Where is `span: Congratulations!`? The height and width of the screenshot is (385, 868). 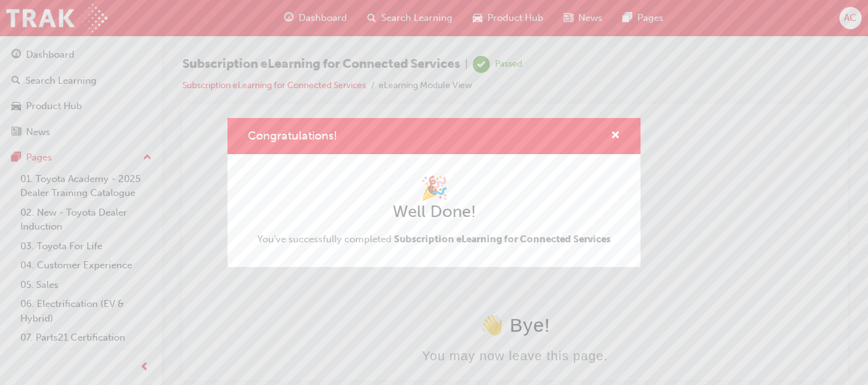 span: Congratulations! is located at coordinates (292, 136).